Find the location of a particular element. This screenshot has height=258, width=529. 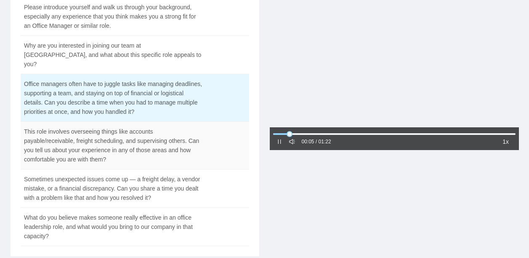

span: sound is located at coordinates (292, 141).